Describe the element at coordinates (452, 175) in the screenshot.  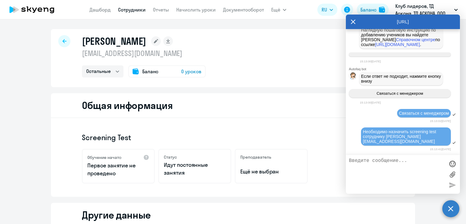
I see `label: Лимит 10 файлов` at that location.